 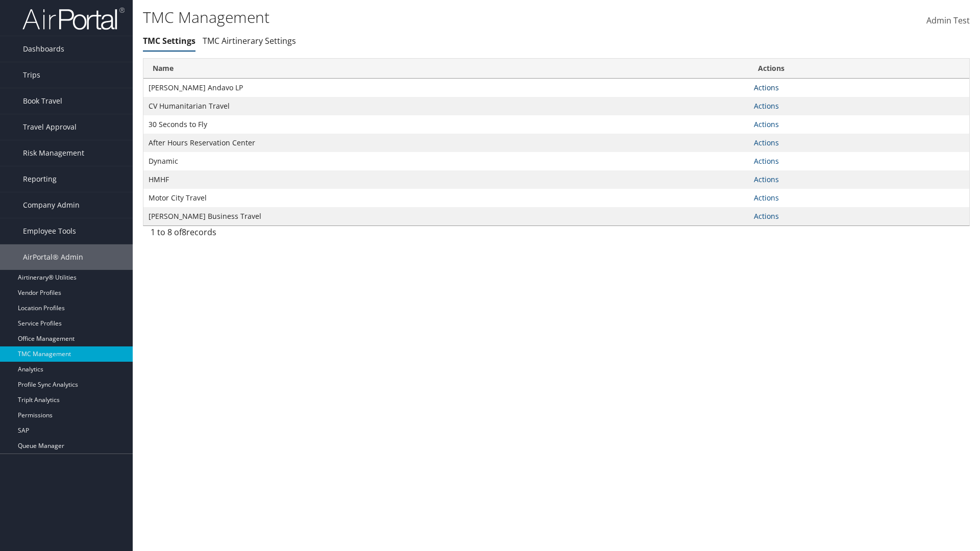 What do you see at coordinates (31, 75) in the screenshot?
I see `span: Trips` at bounding box center [31, 75].